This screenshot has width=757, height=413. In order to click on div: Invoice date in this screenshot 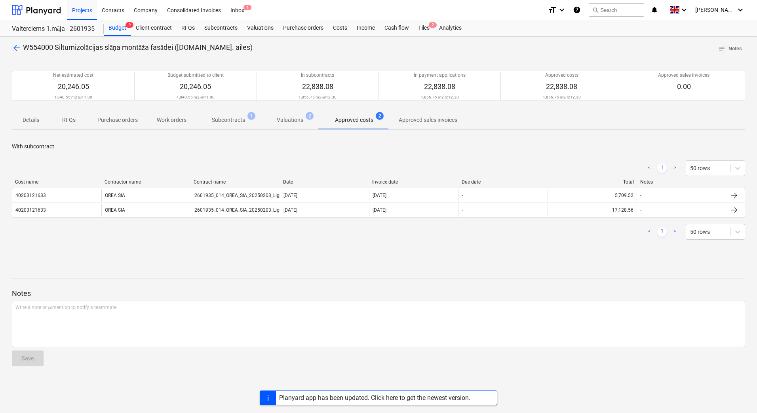, I will do `click(414, 182)`.